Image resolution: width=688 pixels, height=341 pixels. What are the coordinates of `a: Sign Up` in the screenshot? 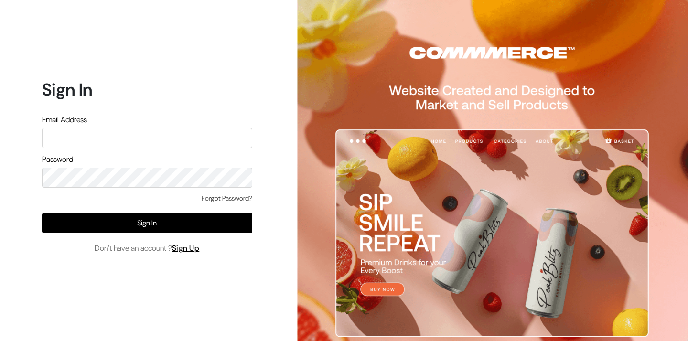 It's located at (186, 248).